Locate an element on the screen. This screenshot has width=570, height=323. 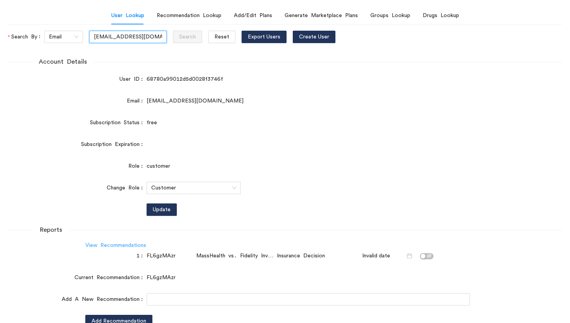
div: MassHealth vs. Fidelity Investments 2026 is located at coordinates (235, 256).